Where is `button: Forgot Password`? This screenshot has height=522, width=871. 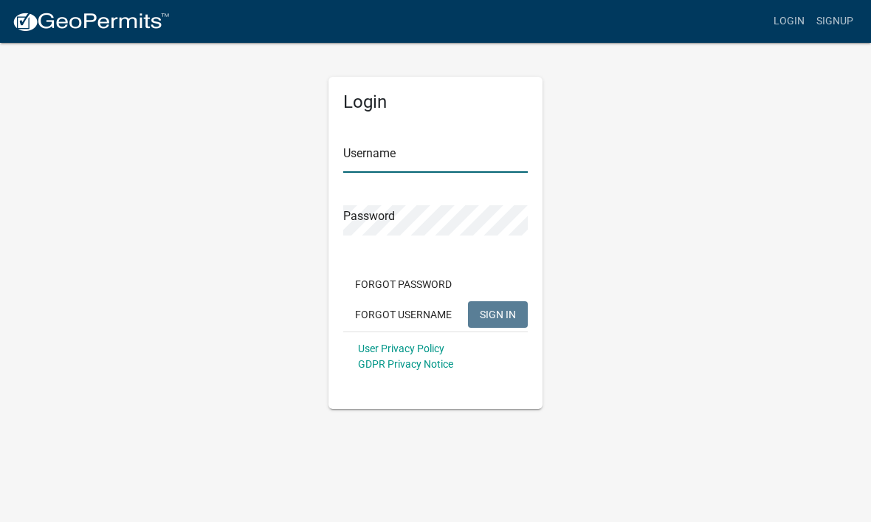 button: Forgot Password is located at coordinates (403, 284).